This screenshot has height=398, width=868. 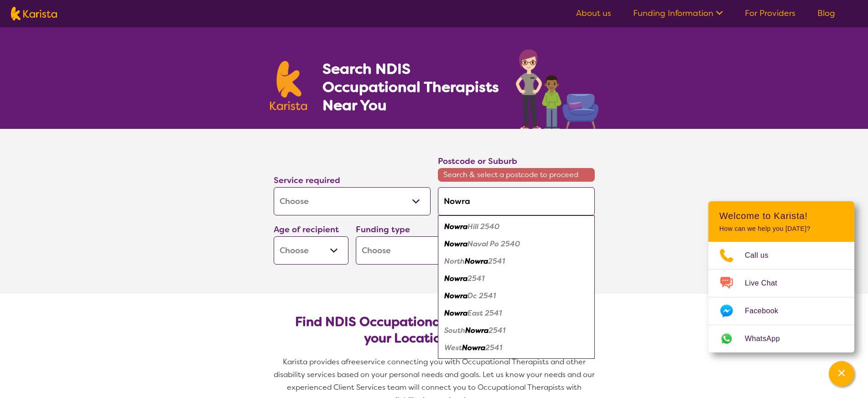 I want to click on span: WhatsApp, so click(x=768, y=339).